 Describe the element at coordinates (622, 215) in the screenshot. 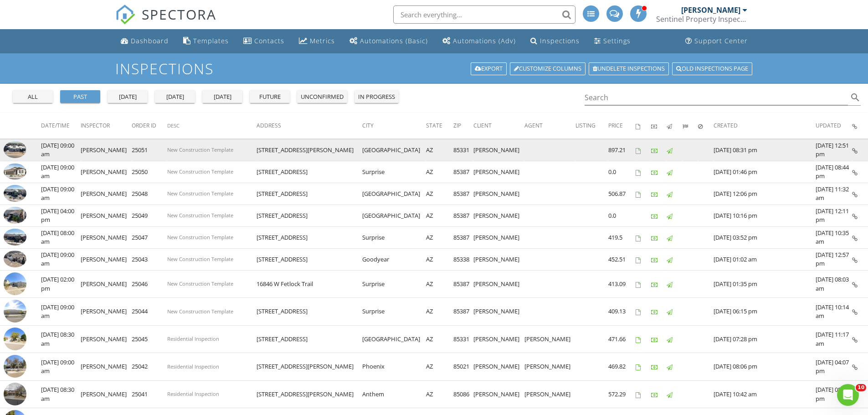

I see `td: 0.0` at that location.